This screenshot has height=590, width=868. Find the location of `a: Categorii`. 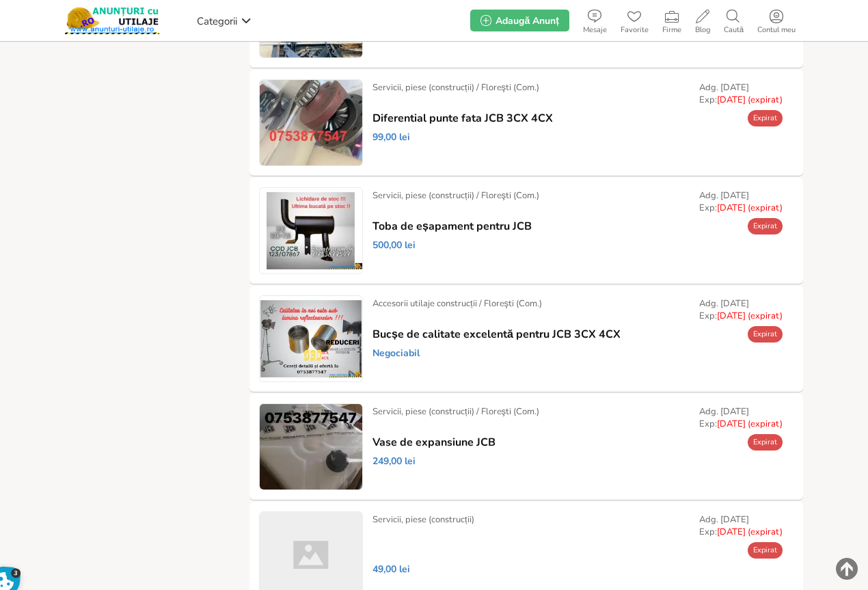

a: Categorii is located at coordinates (224, 21).